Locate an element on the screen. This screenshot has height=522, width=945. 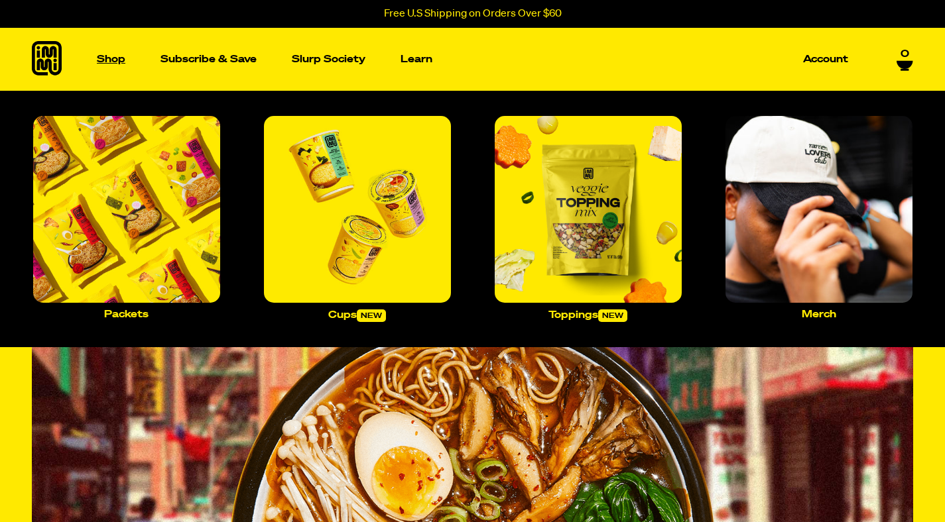
a: Packets is located at coordinates (127, 217).